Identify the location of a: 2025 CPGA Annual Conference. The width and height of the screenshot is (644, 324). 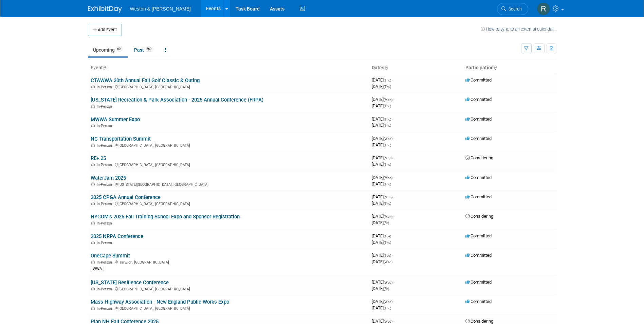
(126, 197).